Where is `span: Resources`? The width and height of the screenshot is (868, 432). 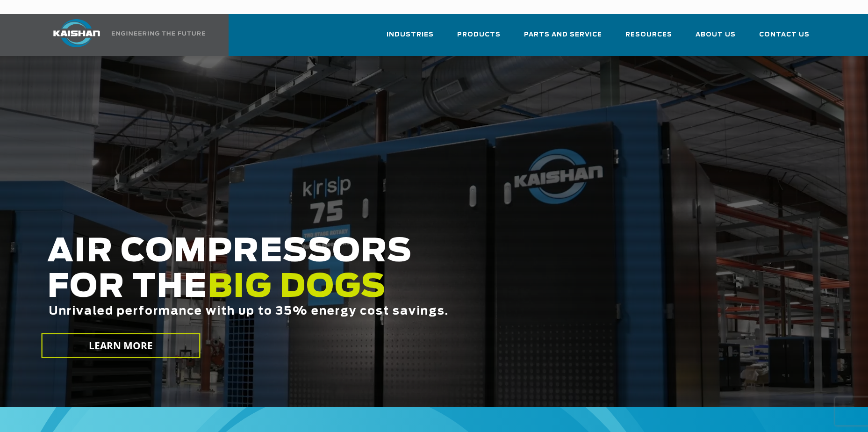
span: Resources is located at coordinates (649, 35).